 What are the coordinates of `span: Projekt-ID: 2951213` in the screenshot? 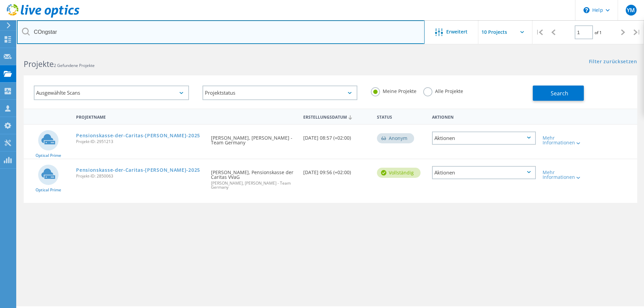 It's located at (140, 142).